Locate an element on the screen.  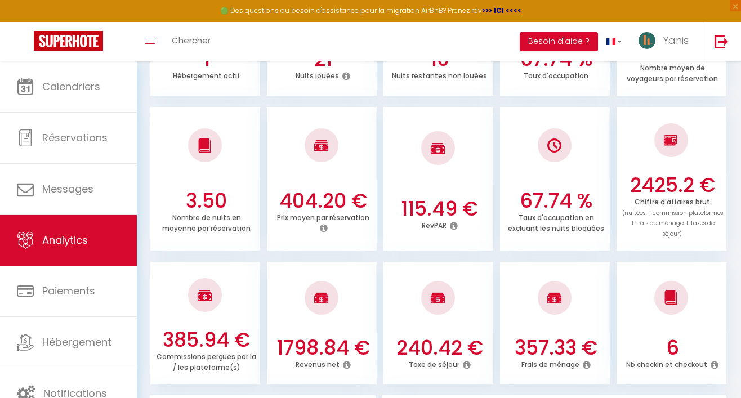
h3: 6 is located at coordinates (672, 348).